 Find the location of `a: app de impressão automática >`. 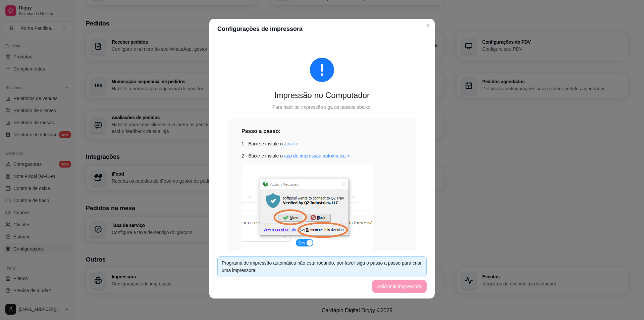

a: app de impressão automática > is located at coordinates (317, 156).